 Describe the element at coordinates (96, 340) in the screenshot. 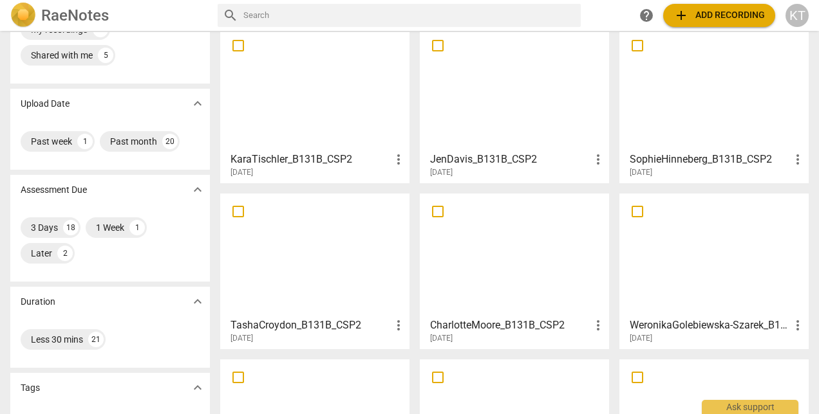

I see `div: 21` at that location.